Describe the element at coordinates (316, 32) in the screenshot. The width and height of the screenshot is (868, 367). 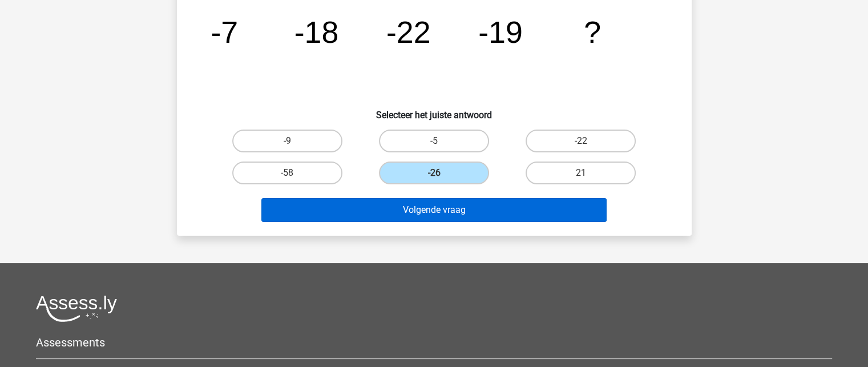
I see `tspan: -18` at that location.